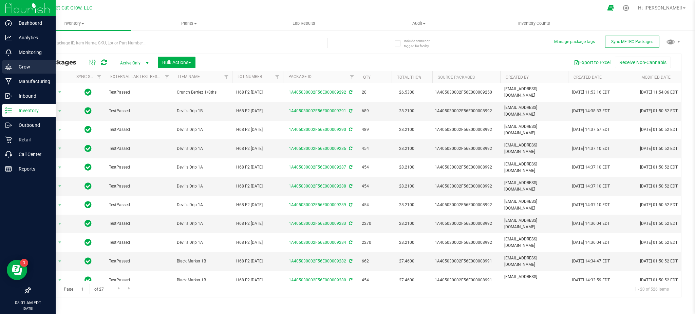 The height and width of the screenshot is (314, 695). I want to click on span: 662, so click(375, 261).